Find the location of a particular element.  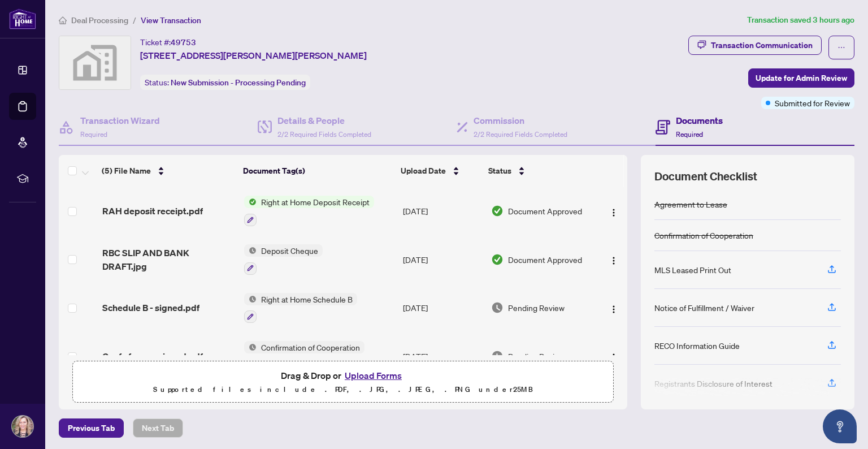

span: Right at Home Deposit Receipt is located at coordinates (315, 202).